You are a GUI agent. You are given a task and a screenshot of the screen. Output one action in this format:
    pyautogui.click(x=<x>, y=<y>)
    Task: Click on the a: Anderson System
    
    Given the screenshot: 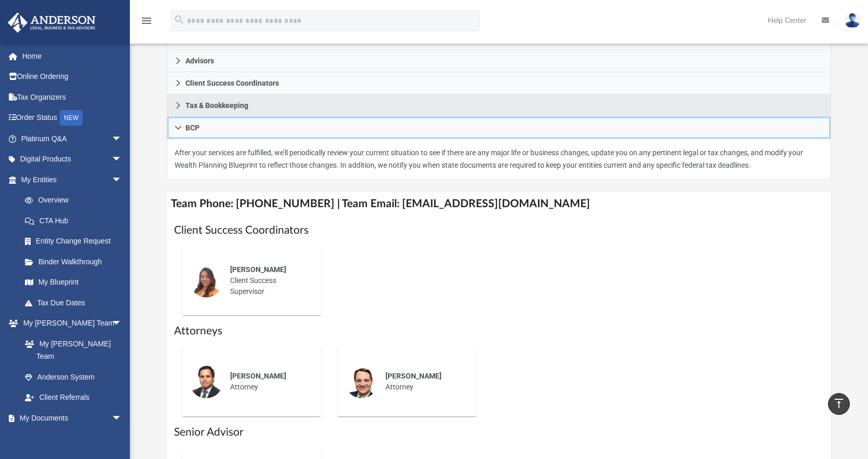 What is the action you would take?
    pyautogui.click(x=74, y=377)
    